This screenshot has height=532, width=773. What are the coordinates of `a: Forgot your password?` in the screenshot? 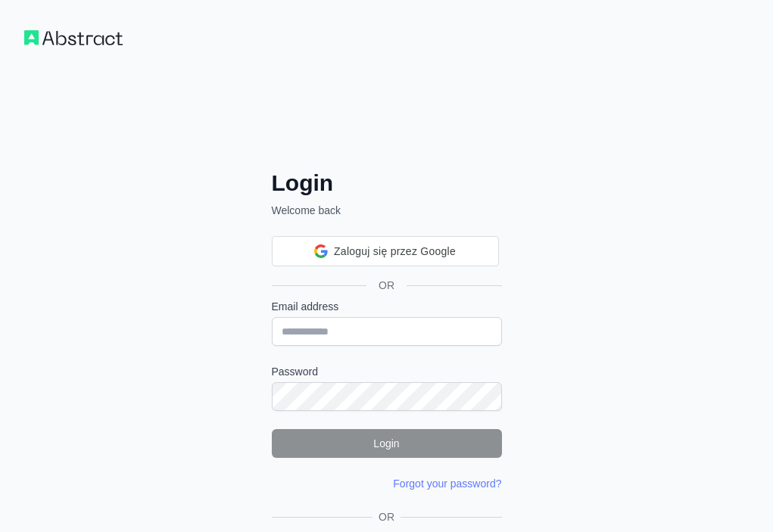 It's located at (447, 484).